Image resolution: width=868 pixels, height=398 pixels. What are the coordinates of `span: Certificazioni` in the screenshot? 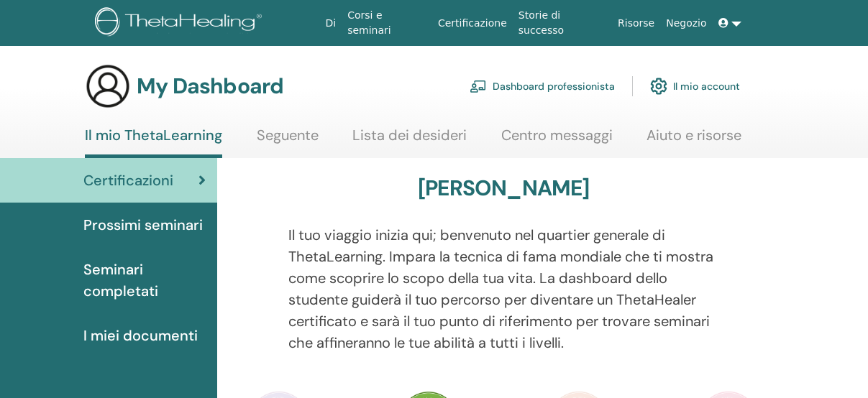 It's located at (128, 181).